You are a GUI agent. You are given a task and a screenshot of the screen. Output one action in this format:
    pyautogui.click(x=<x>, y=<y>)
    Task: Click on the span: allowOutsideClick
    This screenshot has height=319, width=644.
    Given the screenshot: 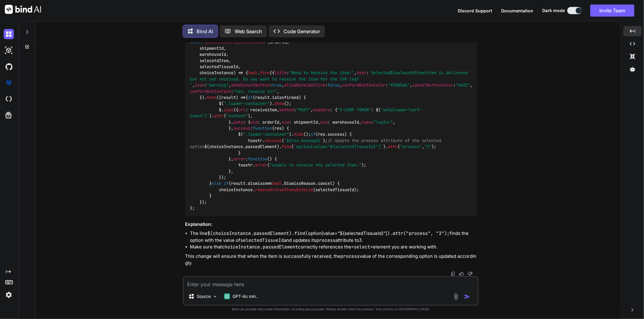 What is the action you would take?
    pyautogui.click(x=305, y=86)
    